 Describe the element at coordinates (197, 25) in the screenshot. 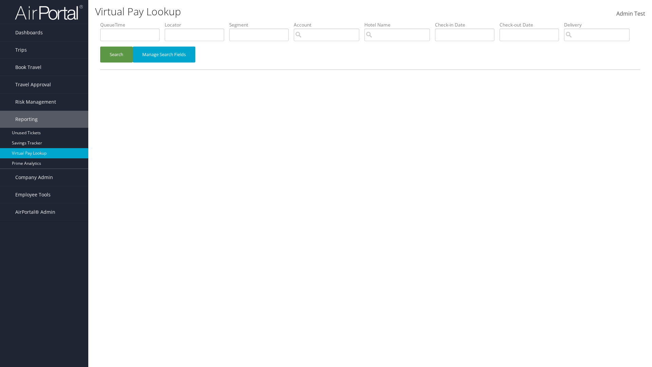

I see `label: Locator` at that location.